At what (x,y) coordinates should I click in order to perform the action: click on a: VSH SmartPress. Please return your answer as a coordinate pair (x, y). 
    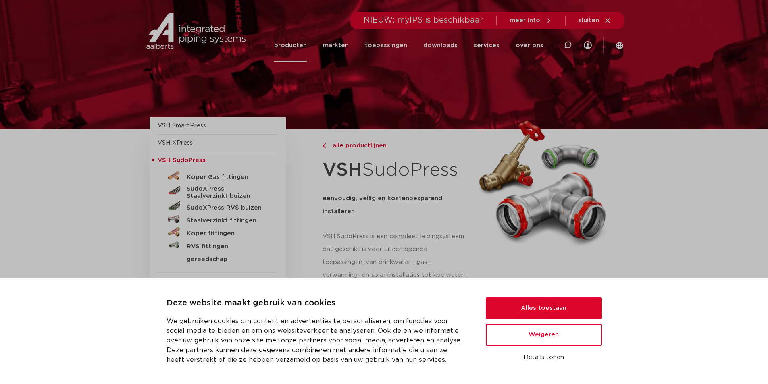
    Looking at the image, I should click on (182, 125).